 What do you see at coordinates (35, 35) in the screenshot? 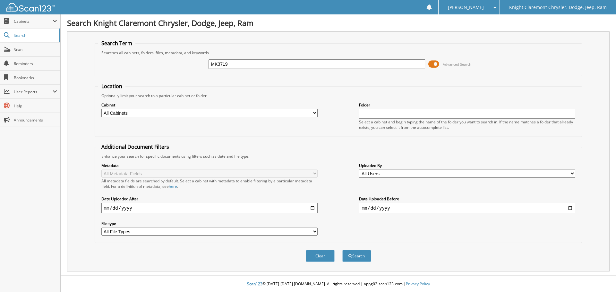
I see `span: Search` at bounding box center [35, 35].